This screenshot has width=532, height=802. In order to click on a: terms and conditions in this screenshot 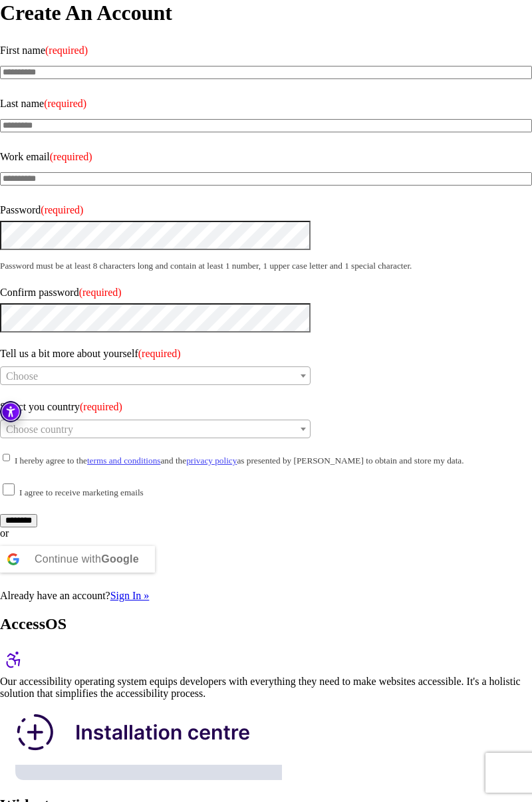, I will do `click(124, 460)`.